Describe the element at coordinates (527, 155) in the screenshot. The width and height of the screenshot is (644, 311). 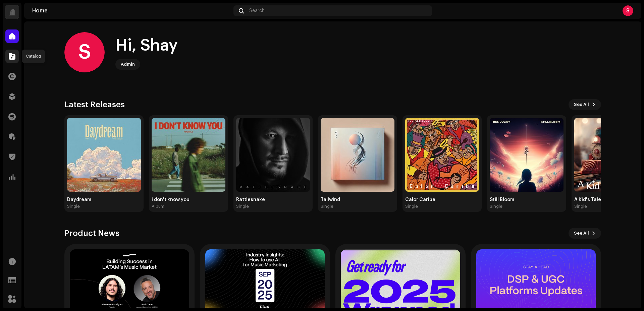
I see `img: 8d24a101-c4c4-493f-9b00-fa18da2d90c8` at that location.